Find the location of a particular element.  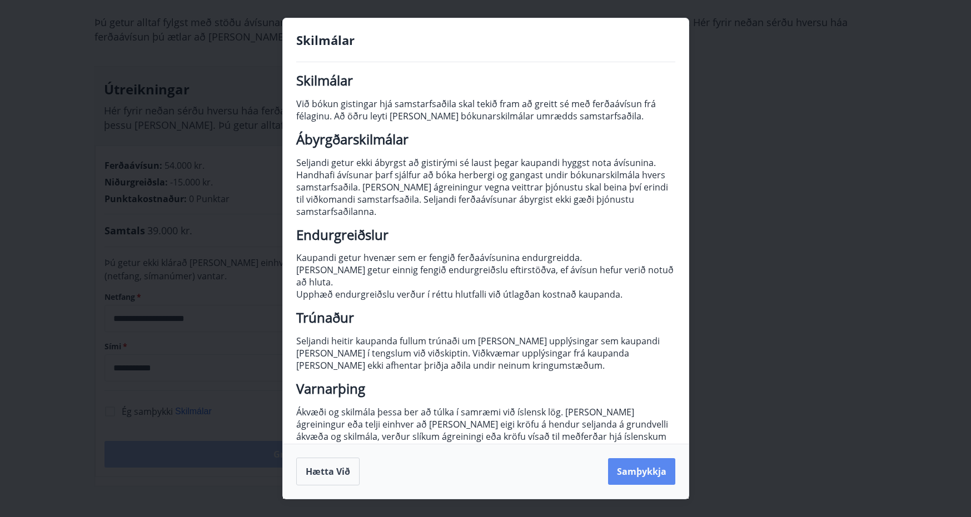

button: Hætta við is located at coordinates (328, 472).